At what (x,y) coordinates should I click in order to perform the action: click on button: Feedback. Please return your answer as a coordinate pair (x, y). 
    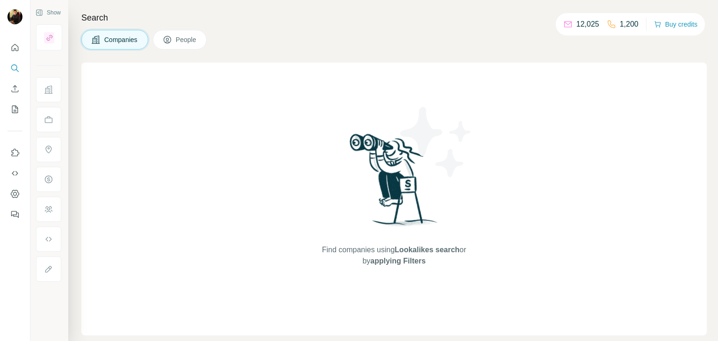
    Looking at the image, I should click on (15, 214).